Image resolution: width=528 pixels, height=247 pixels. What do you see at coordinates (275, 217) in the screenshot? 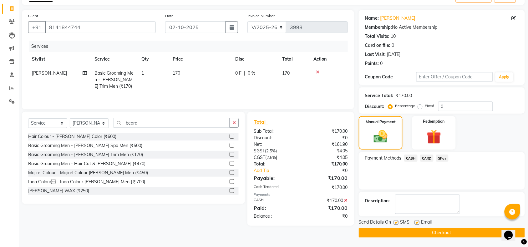
I see `div: Balance :` at bounding box center [275, 217].